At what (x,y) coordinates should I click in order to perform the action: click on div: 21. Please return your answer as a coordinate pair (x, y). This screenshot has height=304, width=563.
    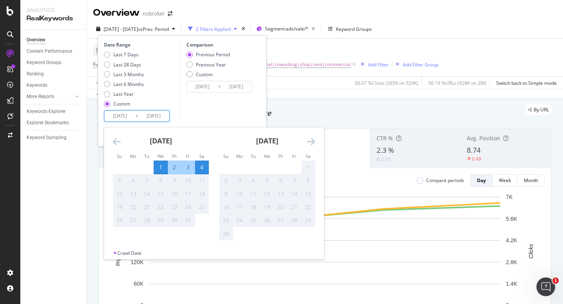
    Looking at the image, I should click on (294, 207).